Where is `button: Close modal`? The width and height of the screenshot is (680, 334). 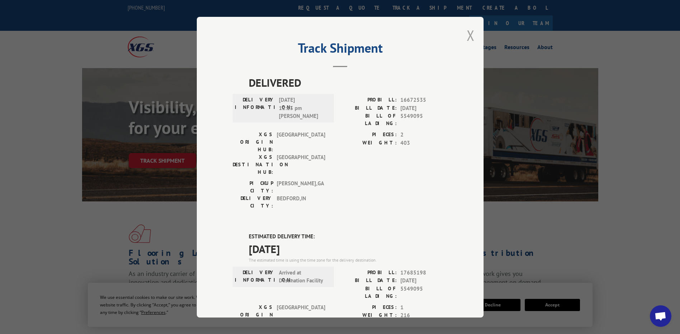
button: Close modal is located at coordinates (470, 35).